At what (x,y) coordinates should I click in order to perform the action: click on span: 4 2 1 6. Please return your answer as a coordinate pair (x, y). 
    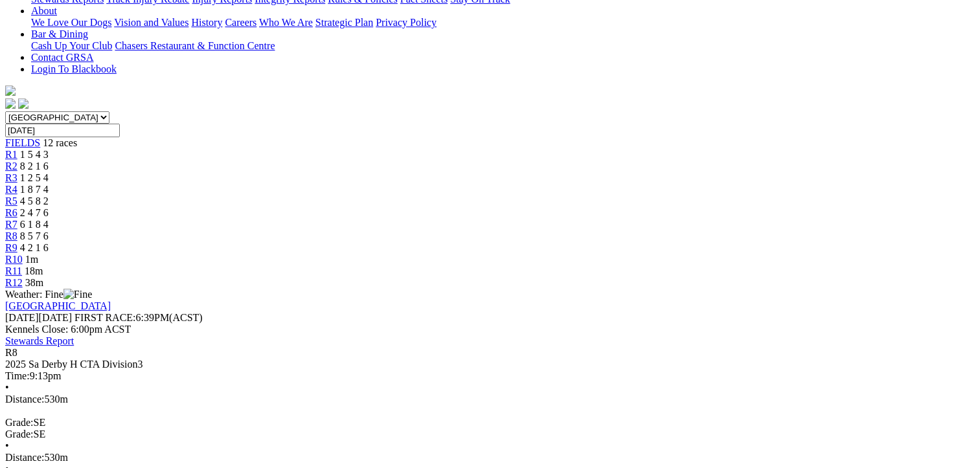
    Looking at the image, I should click on (35, 247).